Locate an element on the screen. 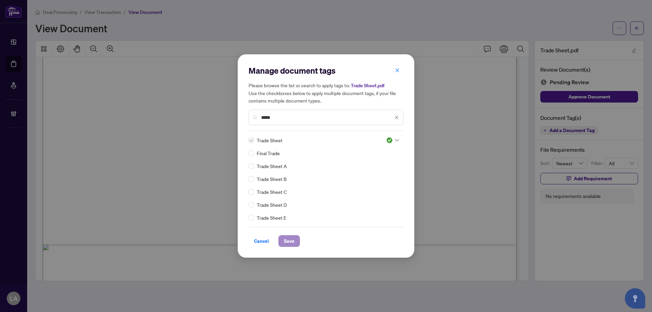  span: Trade Sheet E is located at coordinates (271, 218).